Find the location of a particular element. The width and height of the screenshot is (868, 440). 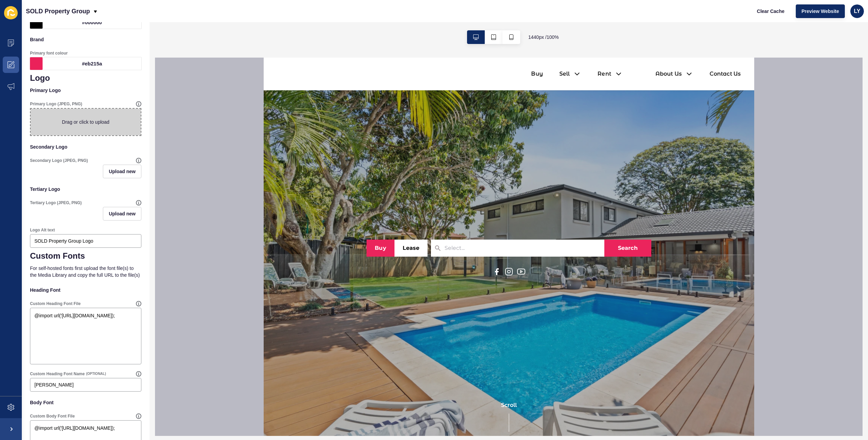

button: Clear Cache is located at coordinates (771, 11).